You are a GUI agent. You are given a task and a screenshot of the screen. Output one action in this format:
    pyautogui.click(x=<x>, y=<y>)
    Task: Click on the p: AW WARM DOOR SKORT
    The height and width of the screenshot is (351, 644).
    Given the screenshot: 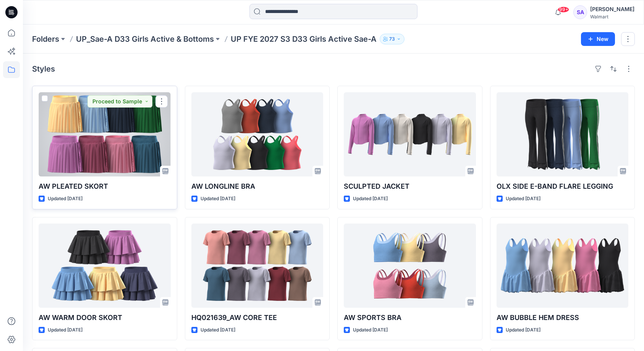 What is the action you would take?
    pyautogui.click(x=105, y=317)
    